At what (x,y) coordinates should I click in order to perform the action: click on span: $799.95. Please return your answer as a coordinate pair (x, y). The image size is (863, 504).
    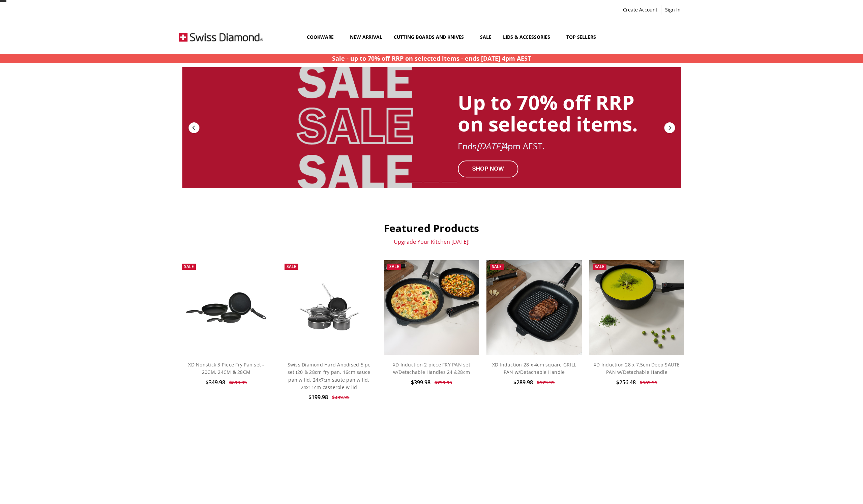
    Looking at the image, I should click on (443, 382).